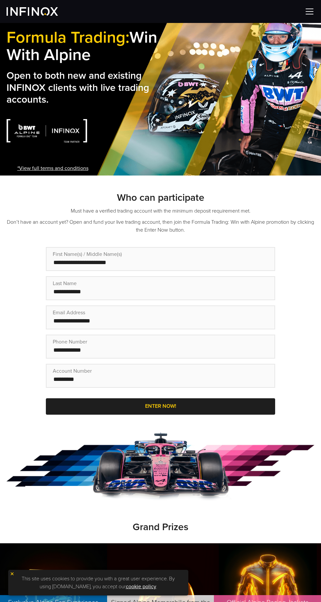  Describe the element at coordinates (161, 211) in the screenshot. I see `p: Must have a verified trading account with the minimum deposit requirement met.` at that location.